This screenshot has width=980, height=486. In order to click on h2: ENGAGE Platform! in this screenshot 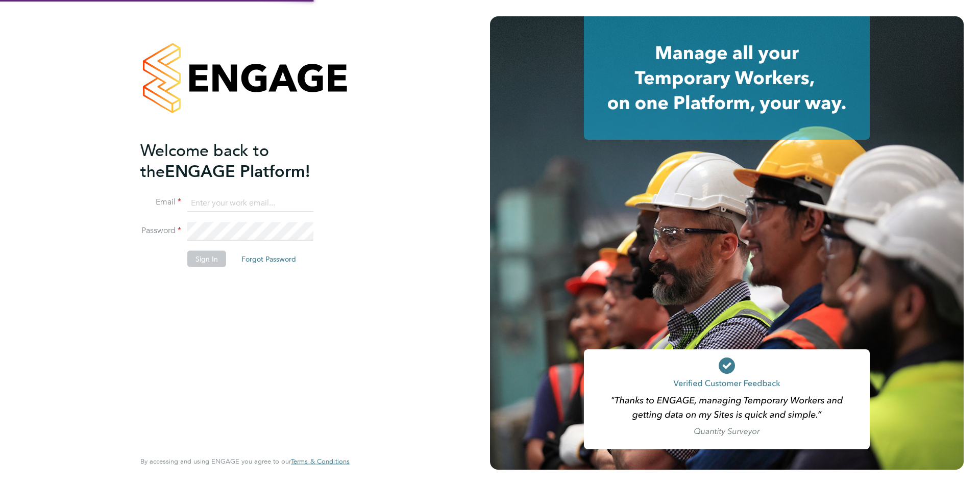, I will do `click(240, 161)`.